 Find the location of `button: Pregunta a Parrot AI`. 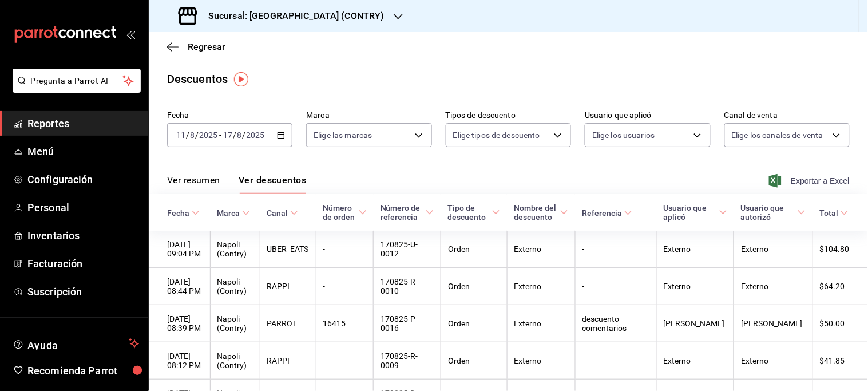

button: Pregunta a Parrot AI is located at coordinates (77, 81).